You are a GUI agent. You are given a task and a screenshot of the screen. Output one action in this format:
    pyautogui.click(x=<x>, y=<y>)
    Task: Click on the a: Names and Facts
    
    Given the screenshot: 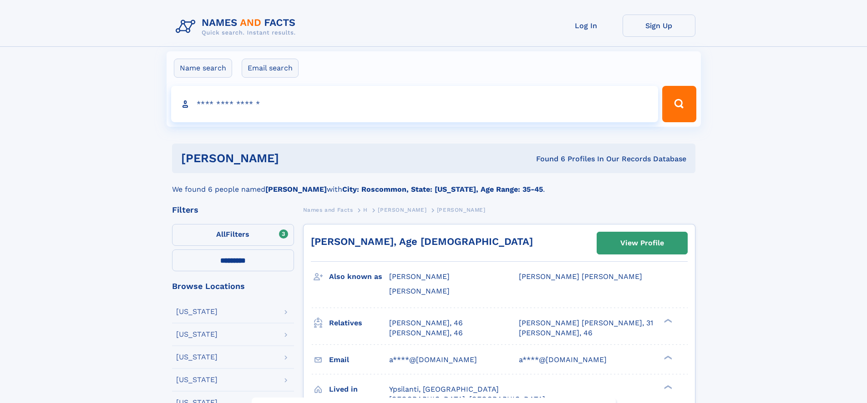 What is the action you would take?
    pyautogui.click(x=328, y=210)
    